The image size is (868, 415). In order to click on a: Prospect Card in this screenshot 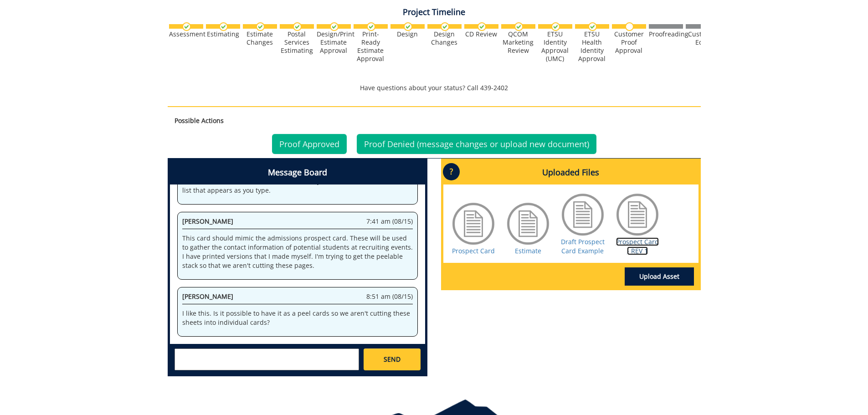, I will do `click(473, 251)`.